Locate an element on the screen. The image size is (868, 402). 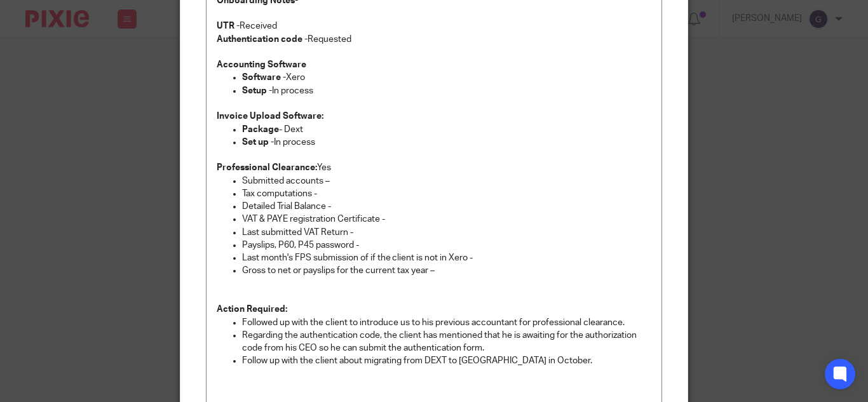
p: Requested is located at coordinates (434, 39).